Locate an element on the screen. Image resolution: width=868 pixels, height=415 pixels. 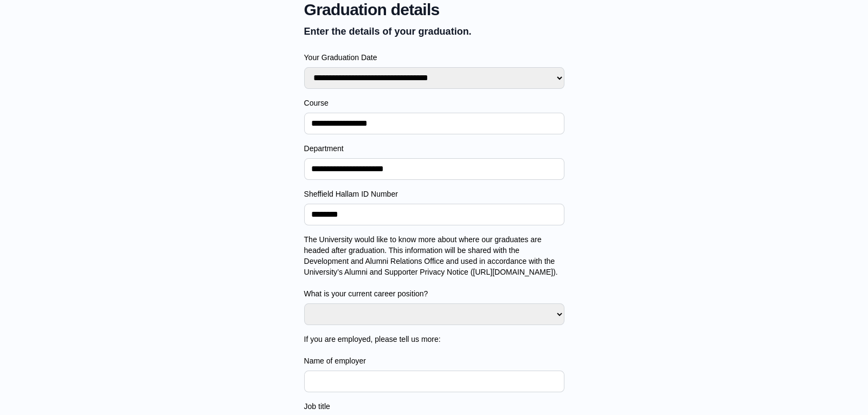
label: The University would like to know more about where our graduates are headed after graduation. Thi... is located at coordinates (435, 267).